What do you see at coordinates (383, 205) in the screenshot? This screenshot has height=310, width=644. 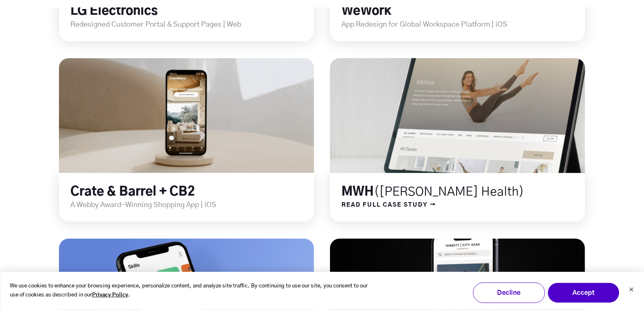 I see `span: READ FULL CASE STUDY →` at bounding box center [383, 205].